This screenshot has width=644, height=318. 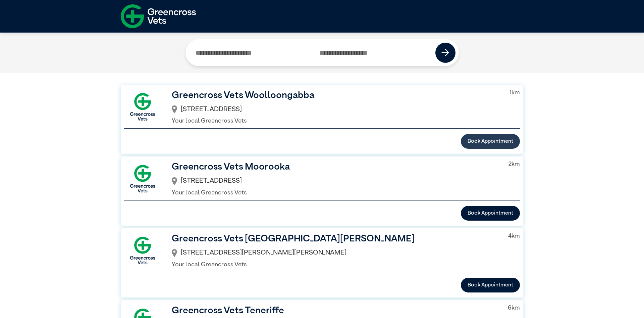 I want to click on h3: Greencross Vets Woolloongabba, so click(x=335, y=95).